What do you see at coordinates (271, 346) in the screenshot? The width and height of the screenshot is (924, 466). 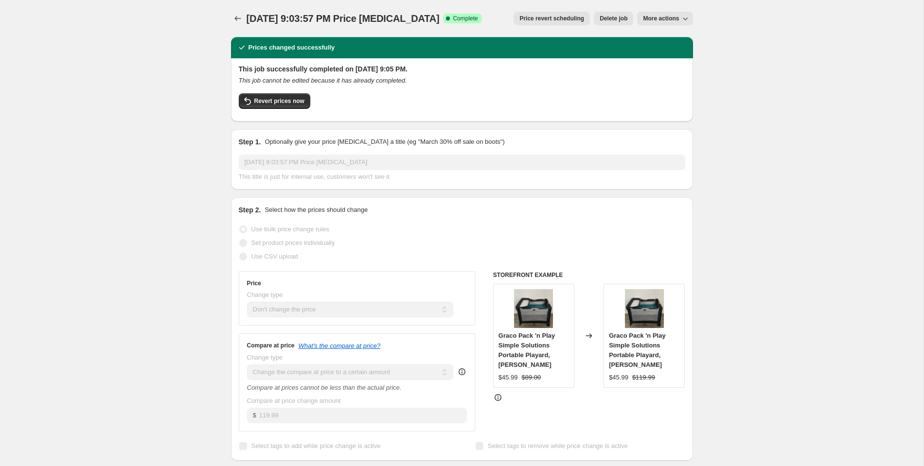 I see `h3: Compare at price` at bounding box center [271, 346].